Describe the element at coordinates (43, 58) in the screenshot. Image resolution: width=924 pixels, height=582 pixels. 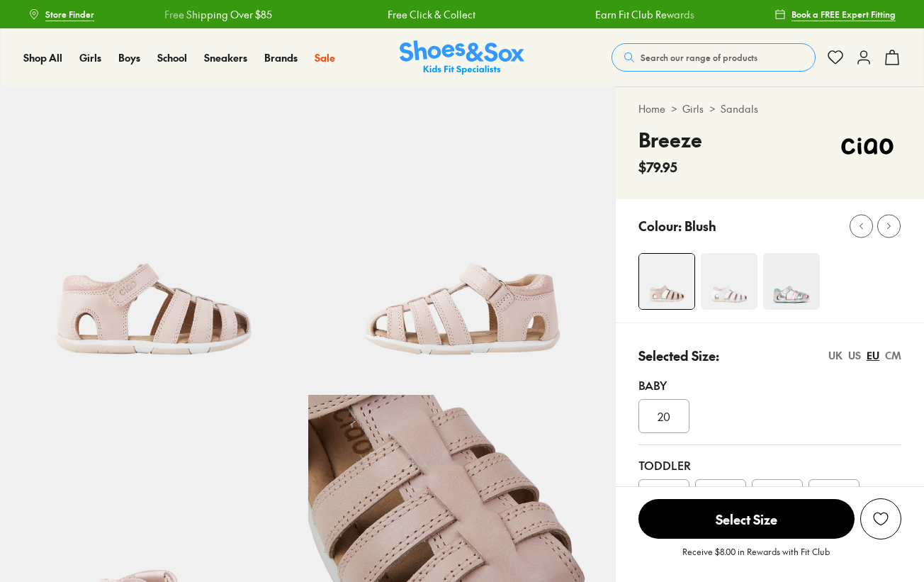
I see `span: Shop All` at that location.